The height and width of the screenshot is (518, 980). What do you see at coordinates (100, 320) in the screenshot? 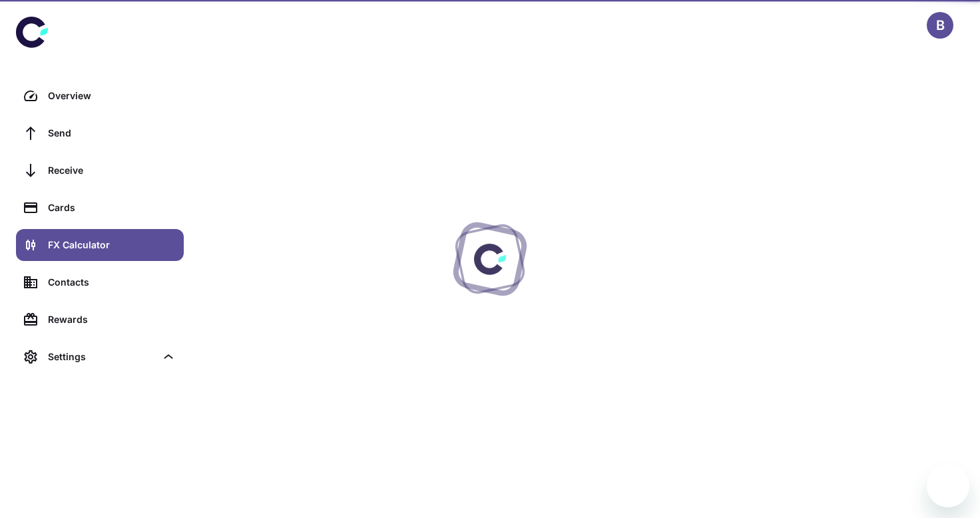
I see `a: Rewards` at bounding box center [100, 320].